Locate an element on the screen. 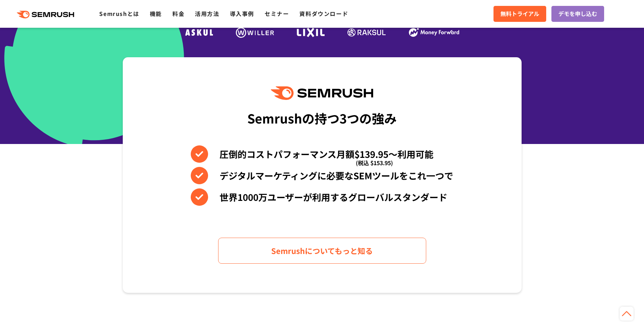  a: Semrushとは is located at coordinates (119, 14).